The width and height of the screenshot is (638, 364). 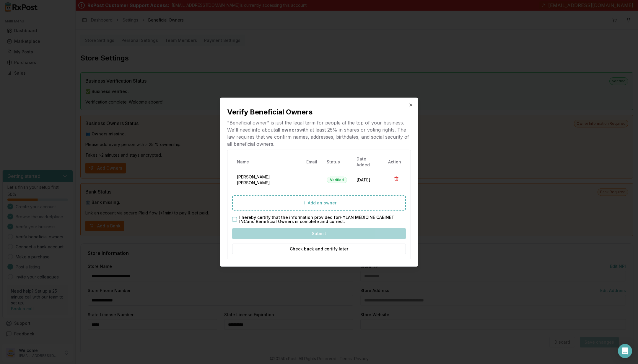 I want to click on h2: Verify Beneficial Owners, so click(x=319, y=112).